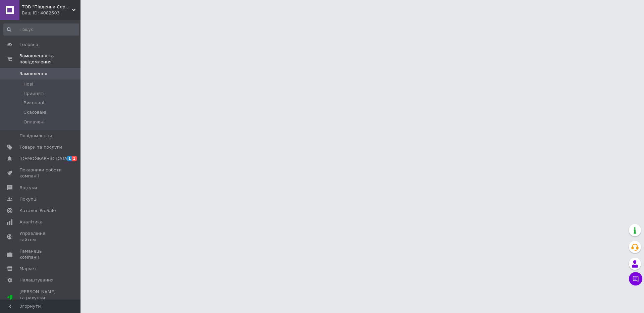 The height and width of the screenshot is (313, 644). I want to click on span: Нові, so click(28, 84).